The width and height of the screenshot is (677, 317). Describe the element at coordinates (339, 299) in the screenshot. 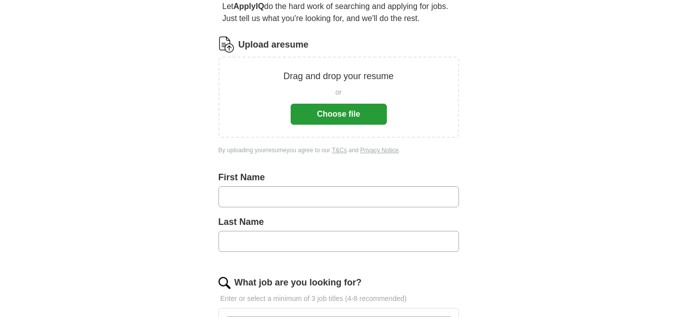

I see `p: Enter or select a minimum of 3 job titles (4-8 recommended)` at that location.